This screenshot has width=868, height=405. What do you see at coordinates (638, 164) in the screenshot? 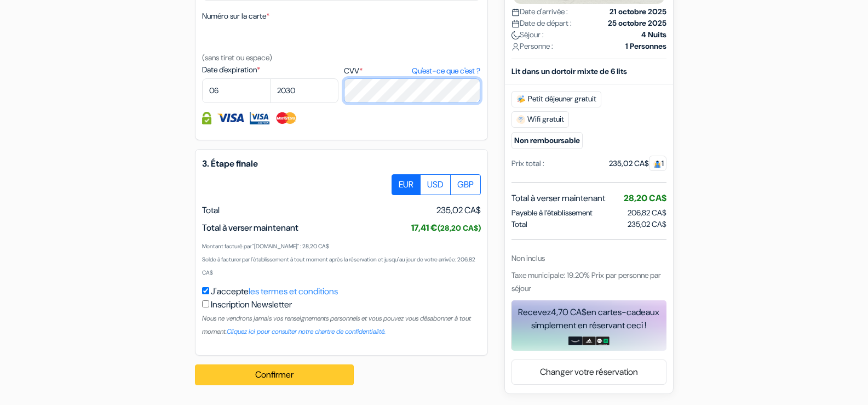
I see `div: 235,02 CA$` at bounding box center [638, 164].